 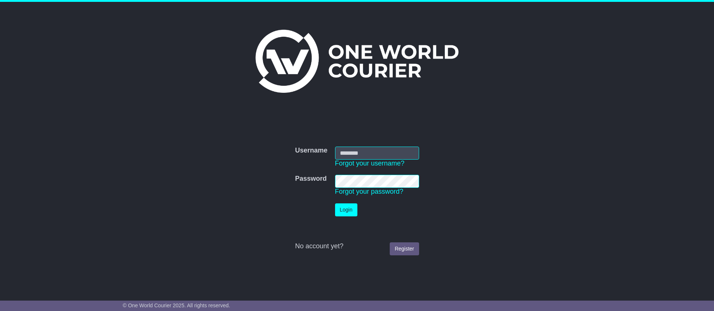 What do you see at coordinates (176, 306) in the screenshot?
I see `span: © One World Courier 2025. All rights reserved.` at bounding box center [176, 306].